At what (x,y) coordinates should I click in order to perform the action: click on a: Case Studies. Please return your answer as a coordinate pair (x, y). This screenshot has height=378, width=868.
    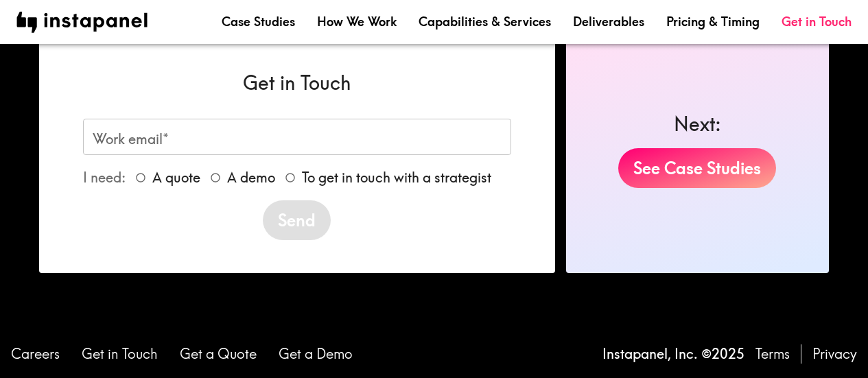
    Looking at the image, I should click on (258, 21).